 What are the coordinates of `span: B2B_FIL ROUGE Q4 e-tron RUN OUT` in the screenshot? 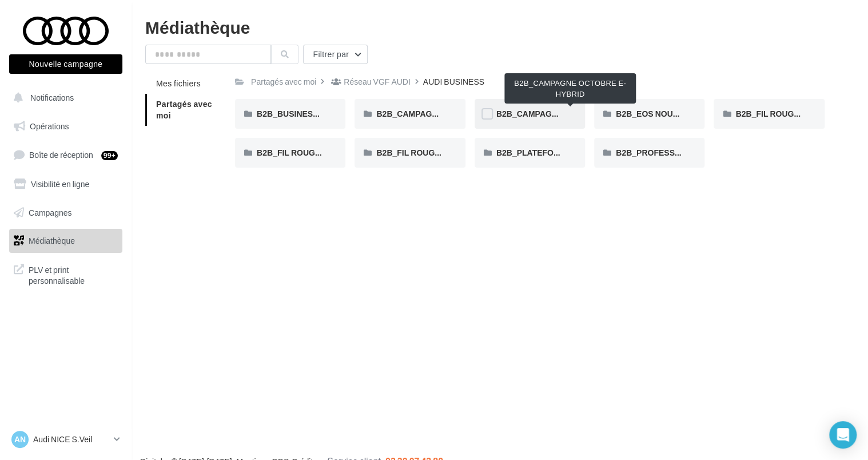 It's located at (326, 152).